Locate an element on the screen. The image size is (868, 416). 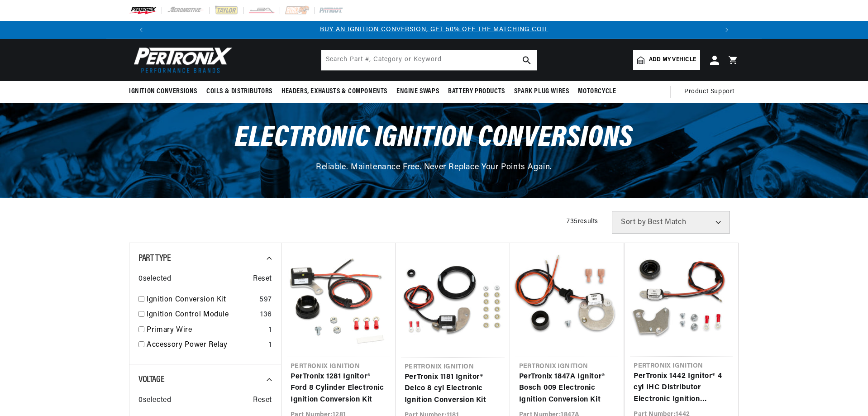
span: Ignition Conversions is located at coordinates (163, 92).